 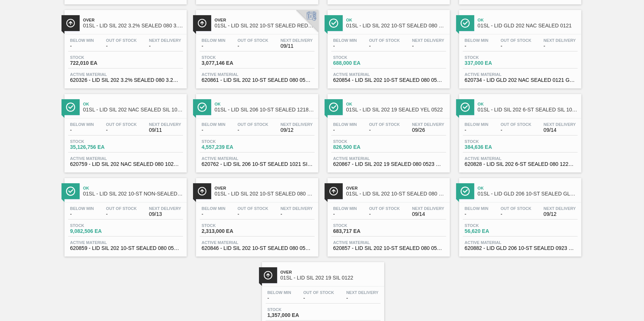 I want to click on span: 01SL - LID SIL 206 10-ST SEALED 1218 SIL 2018 O, so click(x=264, y=110).